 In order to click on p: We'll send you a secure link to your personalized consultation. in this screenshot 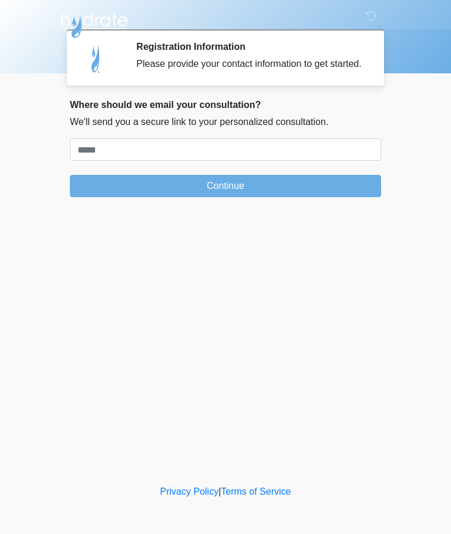, I will do `click(225, 122)`.